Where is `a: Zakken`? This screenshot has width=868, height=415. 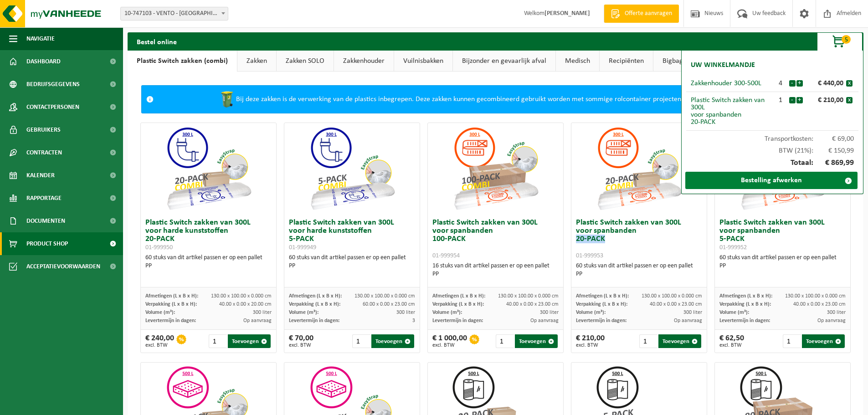
a: Zakken is located at coordinates (256, 61).